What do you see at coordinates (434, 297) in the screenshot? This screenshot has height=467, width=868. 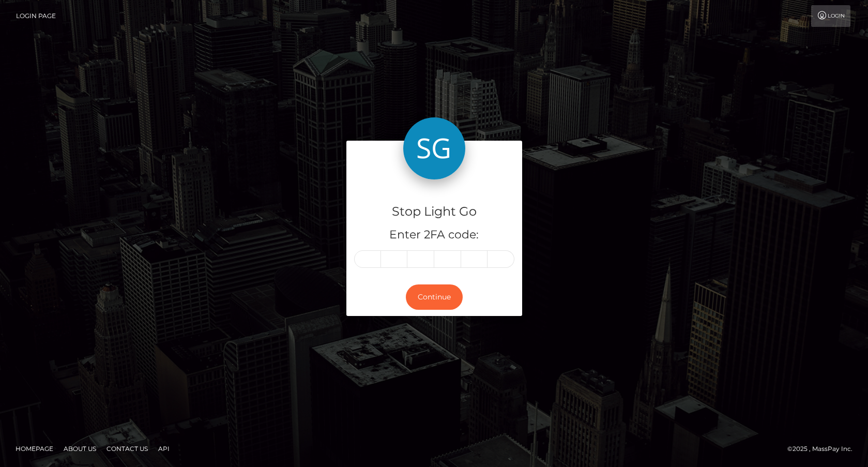 I see `button: Continue` at bounding box center [434, 297].